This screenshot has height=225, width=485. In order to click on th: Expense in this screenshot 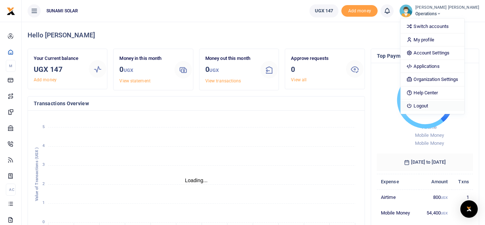, I will do `click(398, 181)`.